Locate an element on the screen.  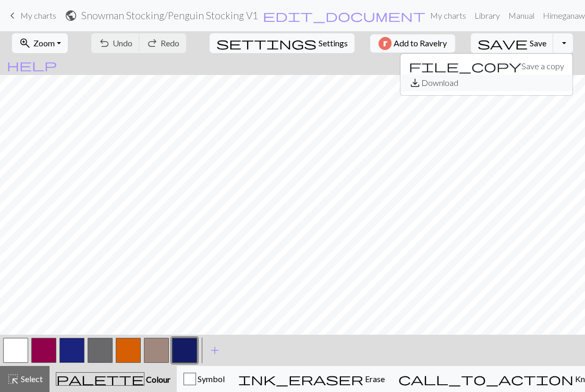
span: help is located at coordinates (32, 65).